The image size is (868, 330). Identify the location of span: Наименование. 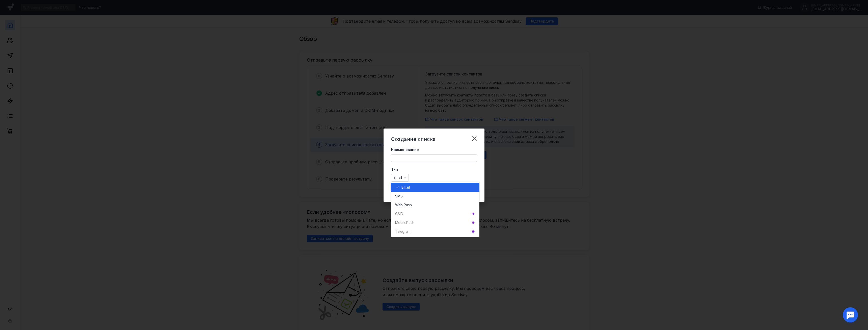
(405, 150).